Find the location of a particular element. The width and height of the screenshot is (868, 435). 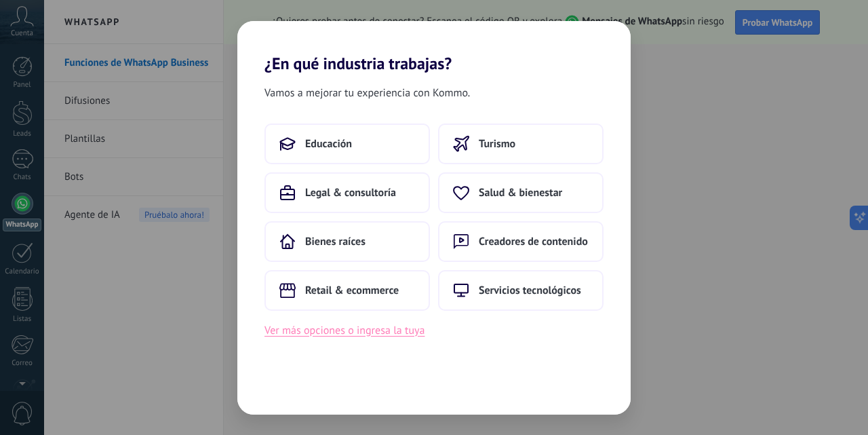

button: Salud & bienestar is located at coordinates (521, 193).